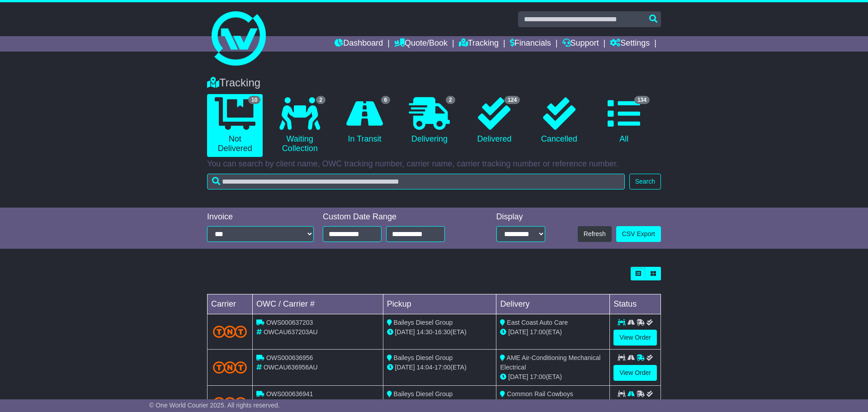 Image resolution: width=868 pixels, height=412 pixels. I want to click on td: OWC / Carrier #, so click(318, 304).